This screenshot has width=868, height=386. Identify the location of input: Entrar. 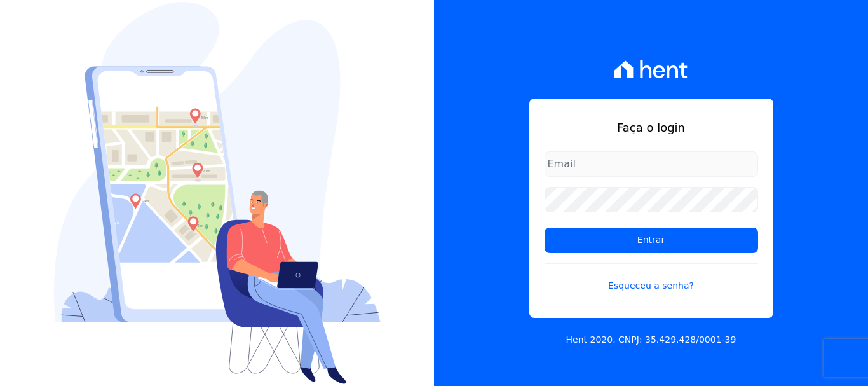
(651, 240).